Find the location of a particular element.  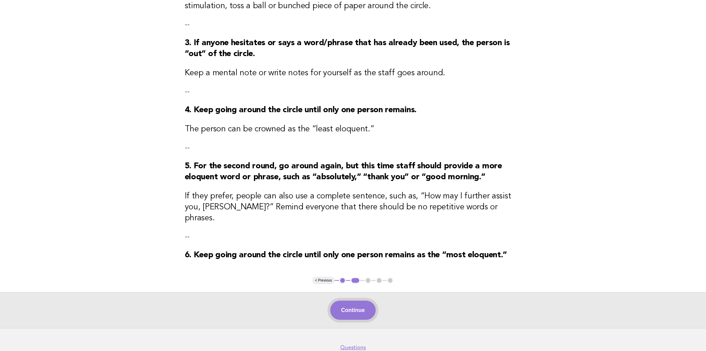

button: Continue is located at coordinates (353, 310).